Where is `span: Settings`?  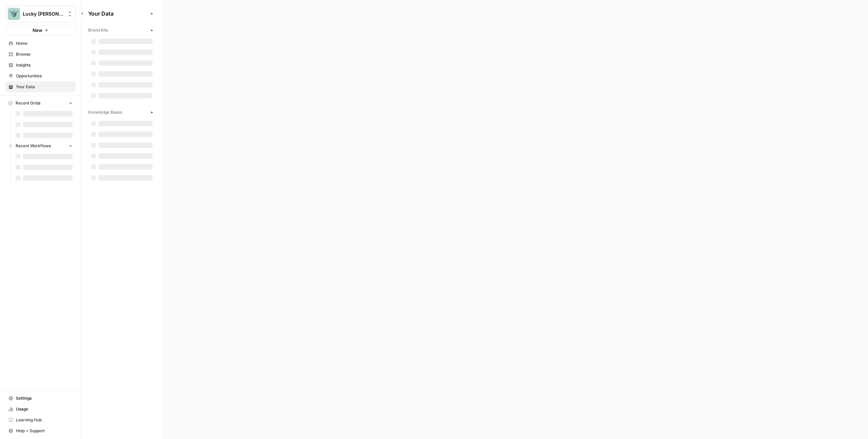
span: Settings is located at coordinates (44, 398).